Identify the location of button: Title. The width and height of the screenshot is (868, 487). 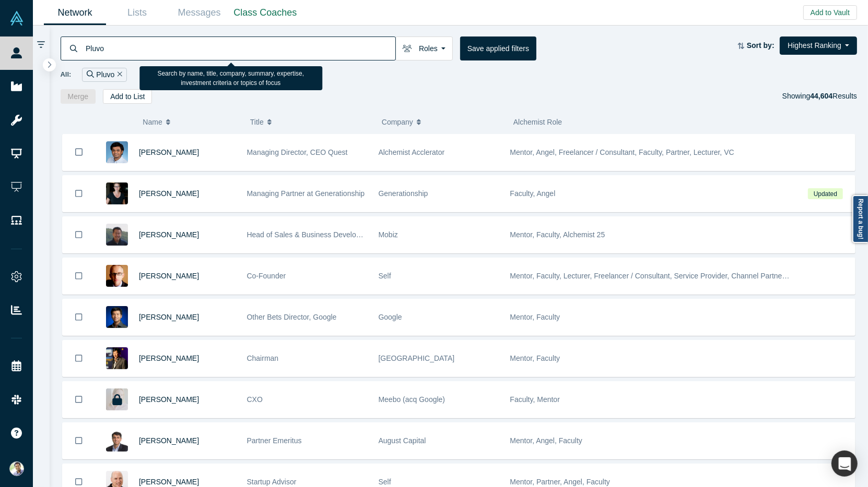
(310, 122).